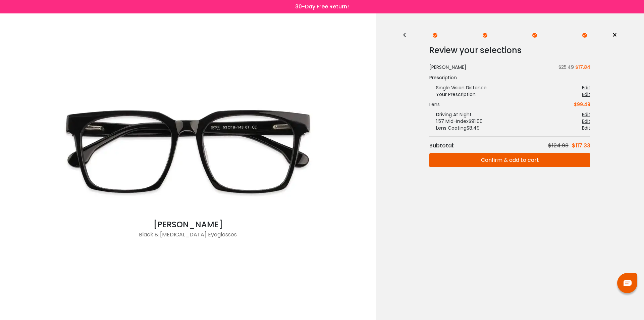 The width and height of the screenshot is (644, 320). Describe the element at coordinates (581, 146) in the screenshot. I see `div: $117.33` at that location.